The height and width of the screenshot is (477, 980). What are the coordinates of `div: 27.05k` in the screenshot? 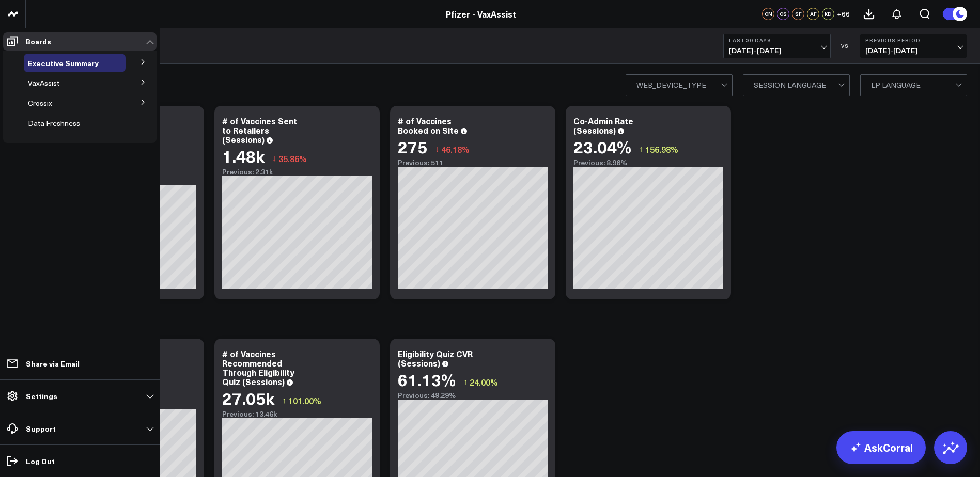 It's located at (248, 398).